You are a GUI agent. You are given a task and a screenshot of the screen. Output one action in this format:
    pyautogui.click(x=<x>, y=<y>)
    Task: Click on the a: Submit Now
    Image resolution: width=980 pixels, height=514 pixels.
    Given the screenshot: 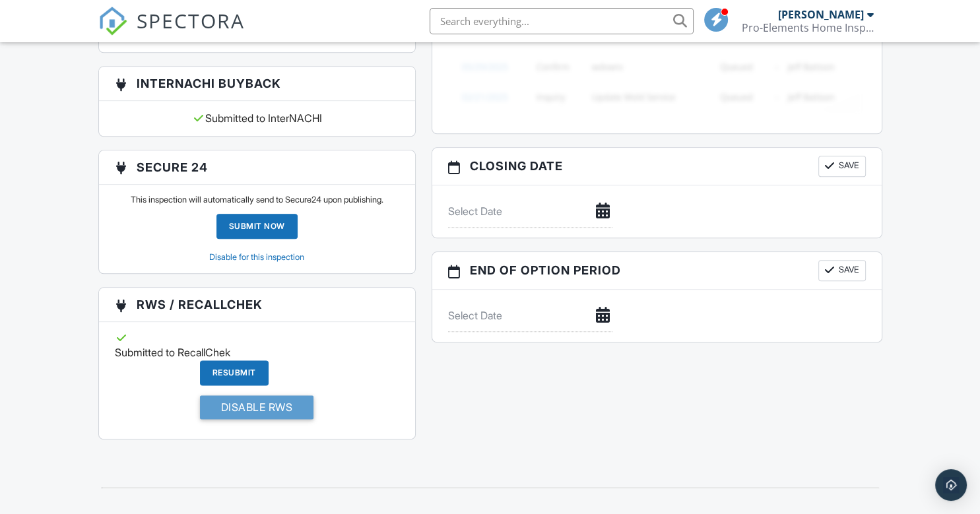 What is the action you would take?
    pyautogui.click(x=256, y=226)
    